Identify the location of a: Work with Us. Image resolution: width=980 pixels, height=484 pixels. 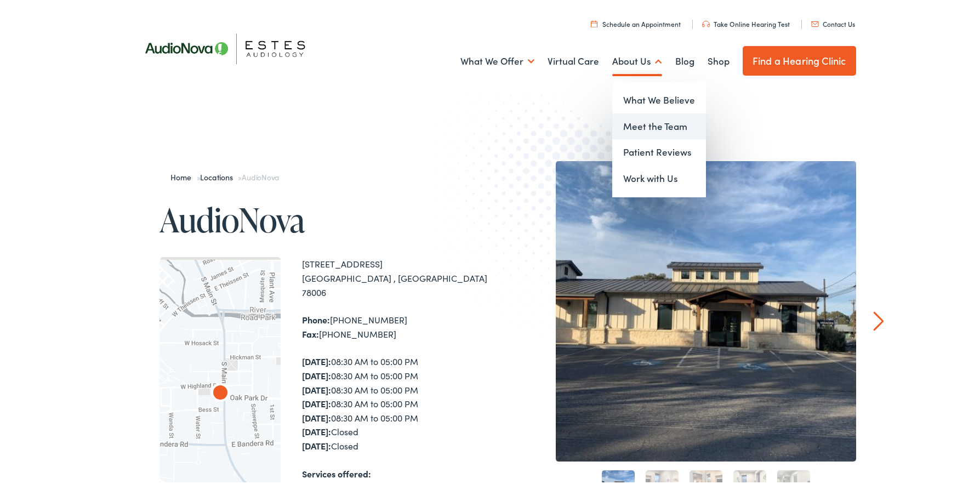
(659, 176).